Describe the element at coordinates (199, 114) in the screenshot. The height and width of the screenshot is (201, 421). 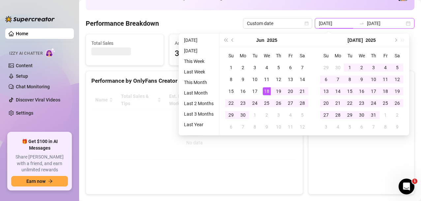
I see `li: Last 3 Months` at that location.